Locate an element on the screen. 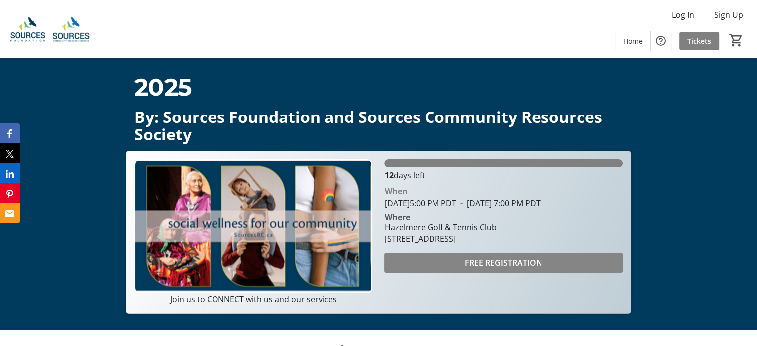 The height and width of the screenshot is (346, 757). a: Tickets is located at coordinates (699, 41).